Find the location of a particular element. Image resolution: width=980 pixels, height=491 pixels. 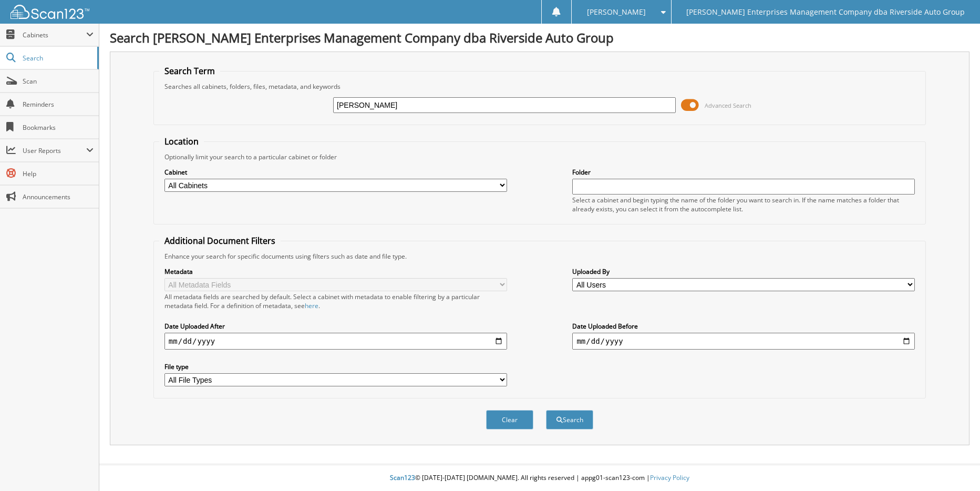

span: Help is located at coordinates (58, 173).